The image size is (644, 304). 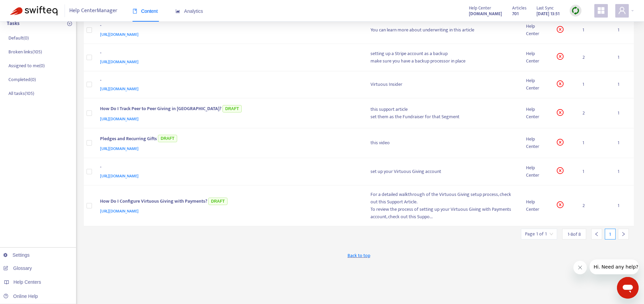 I want to click on strong: 701, so click(x=515, y=14).